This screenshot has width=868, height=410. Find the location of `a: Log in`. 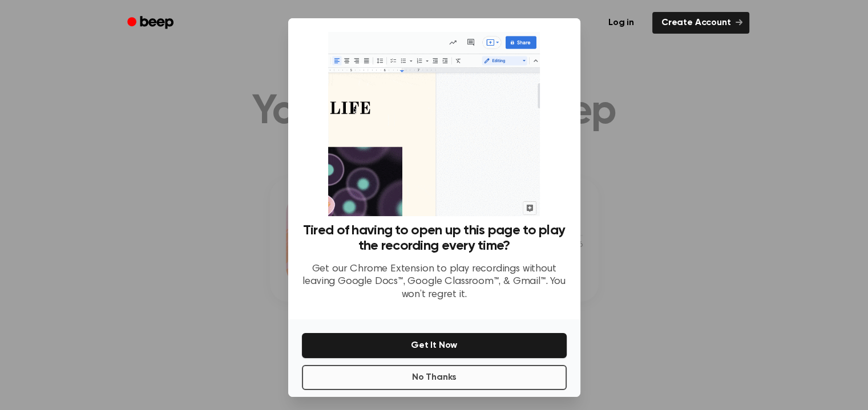

a: Log in is located at coordinates (621, 23).